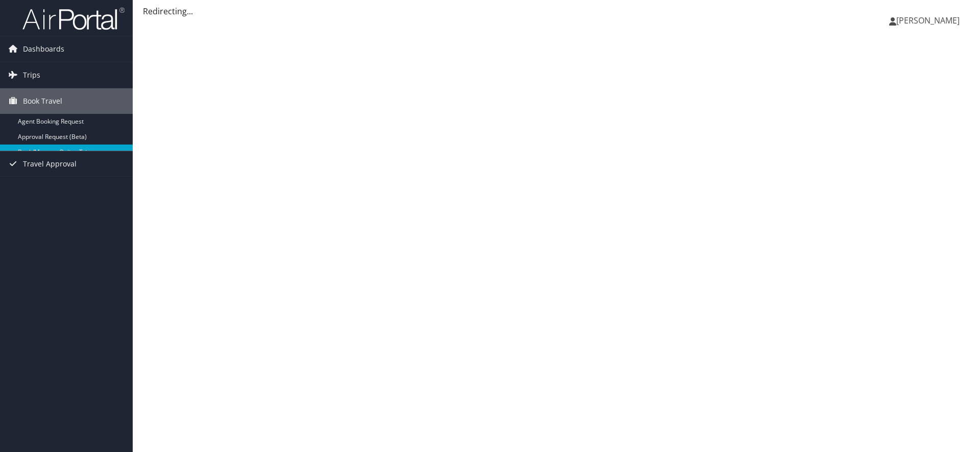 Image resolution: width=980 pixels, height=452 pixels. Describe the element at coordinates (43, 49) in the screenshot. I see `span: Dashboards` at that location.